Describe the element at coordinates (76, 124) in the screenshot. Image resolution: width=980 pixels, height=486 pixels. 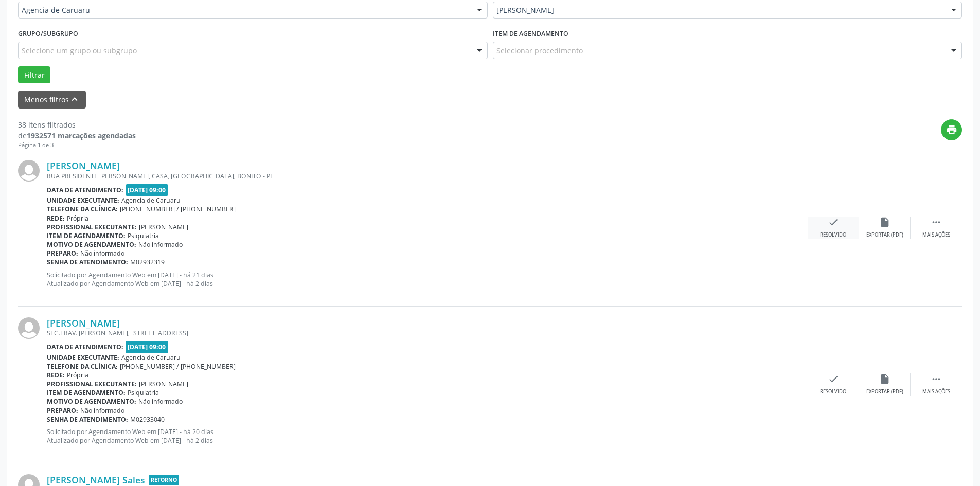
I see `div: 38 itens filtrados` at that location.